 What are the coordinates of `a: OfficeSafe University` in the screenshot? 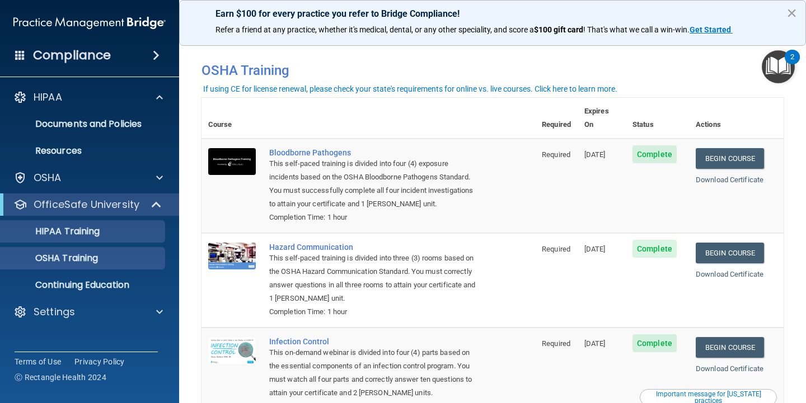 It's located at (88, 205).